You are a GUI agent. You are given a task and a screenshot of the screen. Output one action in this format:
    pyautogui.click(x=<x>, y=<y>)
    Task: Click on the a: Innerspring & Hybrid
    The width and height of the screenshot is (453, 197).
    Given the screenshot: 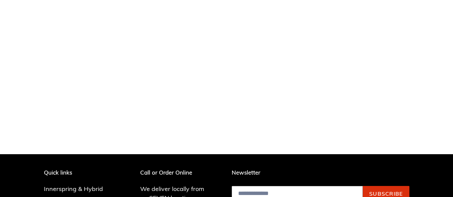 What is the action you would take?
    pyautogui.click(x=73, y=189)
    